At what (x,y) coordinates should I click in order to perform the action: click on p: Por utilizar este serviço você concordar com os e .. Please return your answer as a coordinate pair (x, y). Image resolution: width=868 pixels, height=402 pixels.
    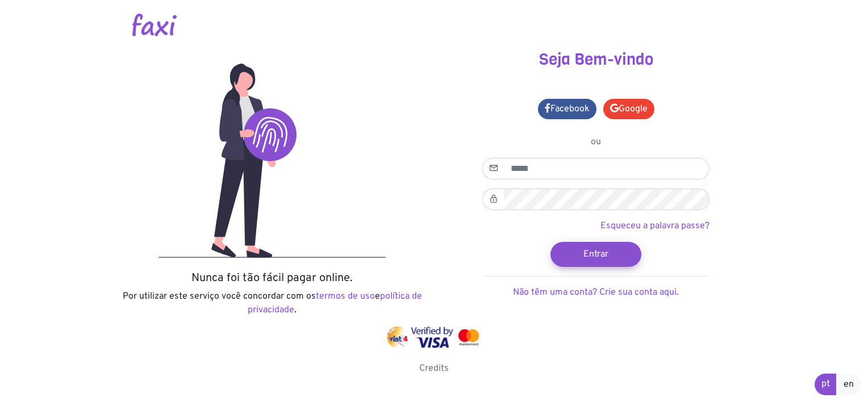
    Looking at the image, I should click on (272, 304).